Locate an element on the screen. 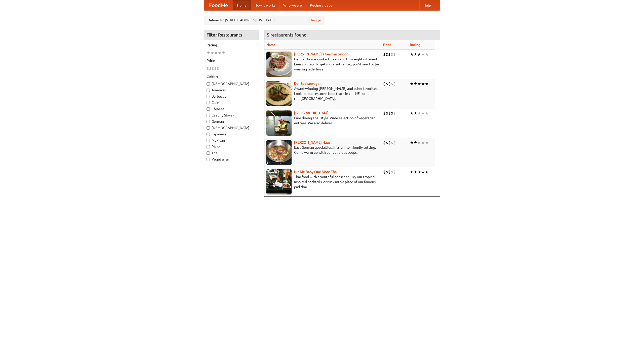 The image size is (644, 356). input: Cafe is located at coordinates (208, 102).